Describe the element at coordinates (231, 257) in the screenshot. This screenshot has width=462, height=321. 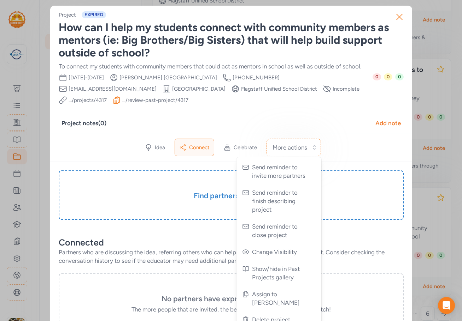
I see `div: Partners who are discussing the idea, referring others who can help, or engaging around this proj...` at that location.